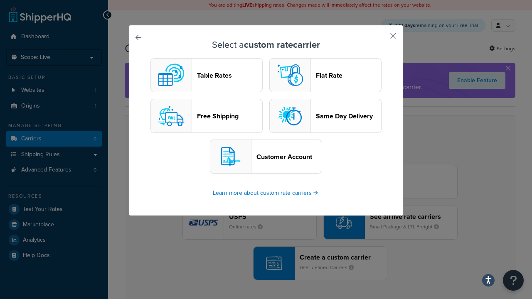 The width and height of the screenshot is (532, 299). What do you see at coordinates (348, 116) in the screenshot?
I see `header: Same Day Delivery` at bounding box center [348, 116].